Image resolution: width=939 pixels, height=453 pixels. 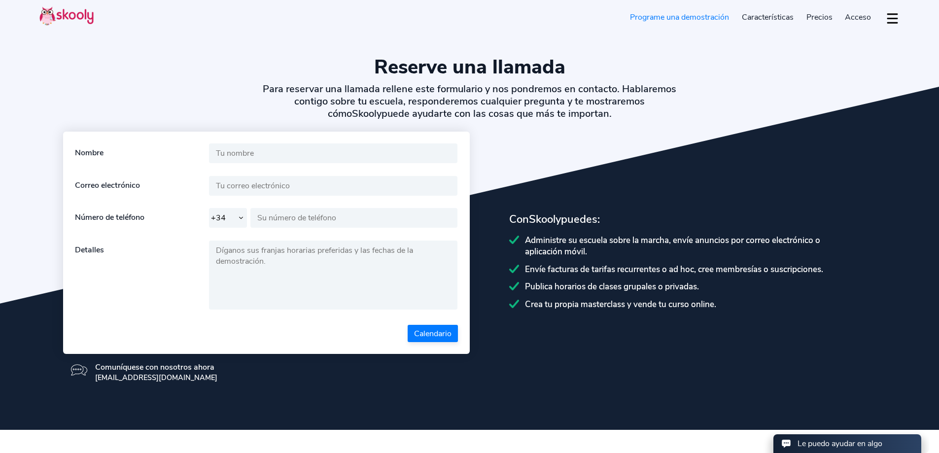 What do you see at coordinates (819, 17) in the screenshot?
I see `a: Precios` at bounding box center [819, 17].